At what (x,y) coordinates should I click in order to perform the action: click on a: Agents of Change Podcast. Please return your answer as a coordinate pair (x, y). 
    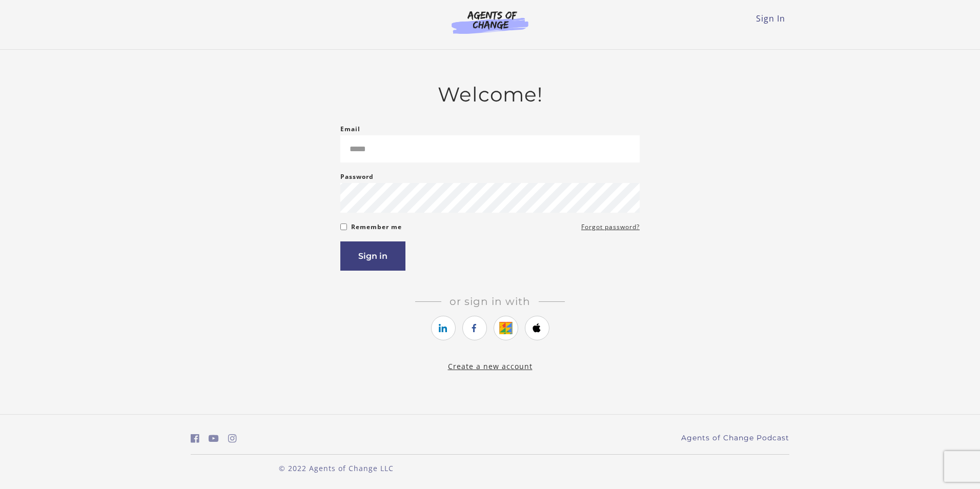
    Looking at the image, I should click on (735, 438).